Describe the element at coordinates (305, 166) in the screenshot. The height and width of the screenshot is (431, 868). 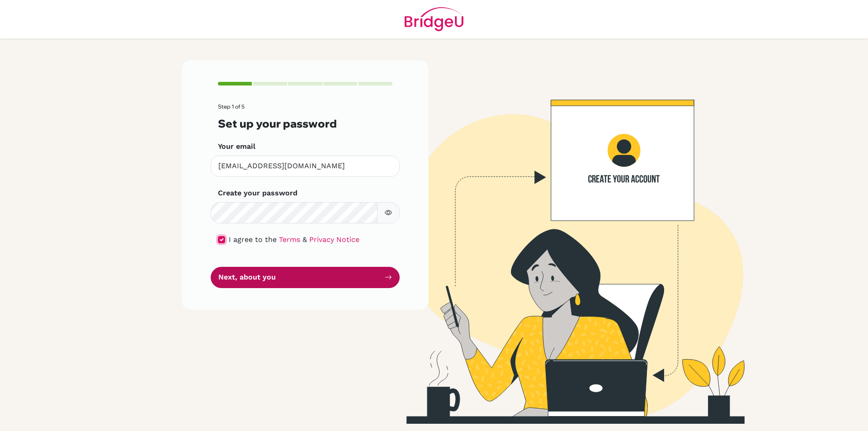
I see `input: Insert your email*` at that location.